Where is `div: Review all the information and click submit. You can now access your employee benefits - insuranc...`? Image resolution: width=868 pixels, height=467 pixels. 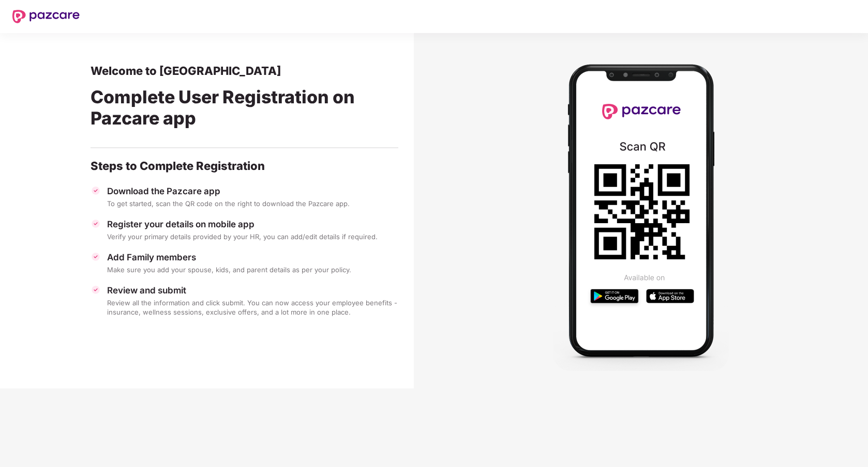
div: Review all the information and click submit. You can now access your employee benefits - insuranc... is located at coordinates (252, 307).